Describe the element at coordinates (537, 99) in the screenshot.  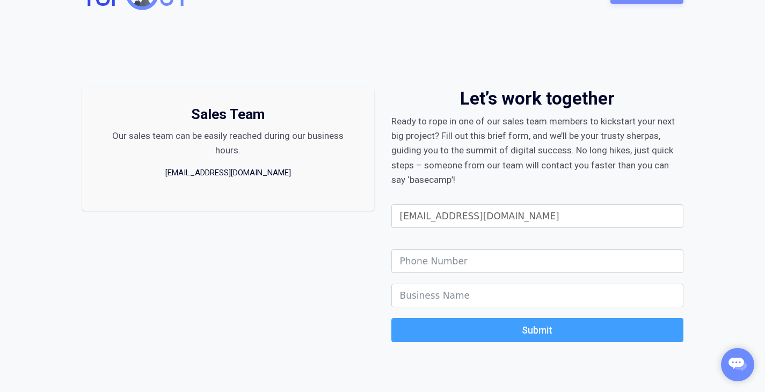
I see `h4: Let’s work together` at that location.